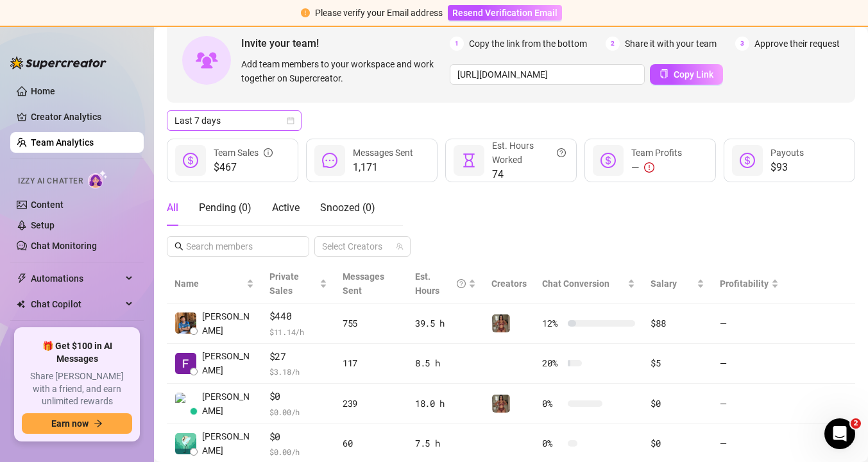  What do you see at coordinates (457, 44) in the screenshot?
I see `span: 1` at bounding box center [457, 44].